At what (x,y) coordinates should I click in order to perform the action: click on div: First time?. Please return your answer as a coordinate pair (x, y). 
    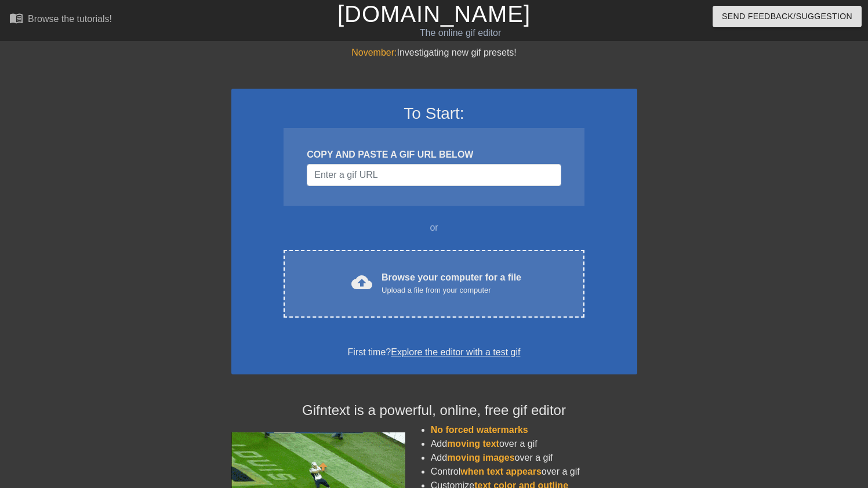
    Looking at the image, I should click on (434, 352).